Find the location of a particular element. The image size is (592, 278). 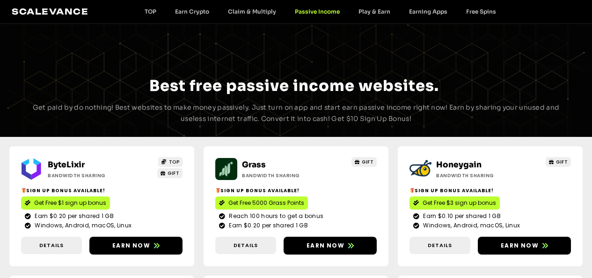

span: Best free passive income websites. is located at coordinates (294, 86).